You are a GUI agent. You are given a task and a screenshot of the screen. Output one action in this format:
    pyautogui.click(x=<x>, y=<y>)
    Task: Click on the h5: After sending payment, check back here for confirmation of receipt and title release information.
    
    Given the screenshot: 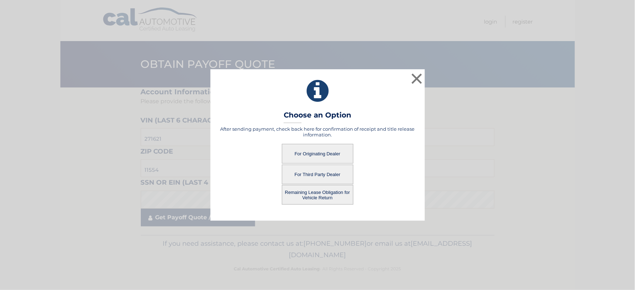 What is the action you would take?
    pyautogui.click(x=317, y=132)
    